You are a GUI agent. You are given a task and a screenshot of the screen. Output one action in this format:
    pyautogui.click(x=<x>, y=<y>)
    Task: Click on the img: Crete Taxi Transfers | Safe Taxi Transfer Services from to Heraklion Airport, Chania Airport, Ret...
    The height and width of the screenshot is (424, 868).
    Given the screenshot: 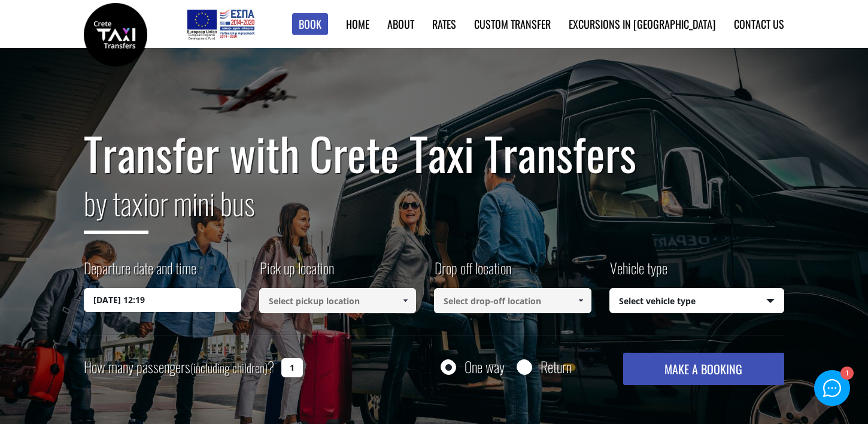 What is the action you would take?
    pyautogui.click(x=115, y=35)
    